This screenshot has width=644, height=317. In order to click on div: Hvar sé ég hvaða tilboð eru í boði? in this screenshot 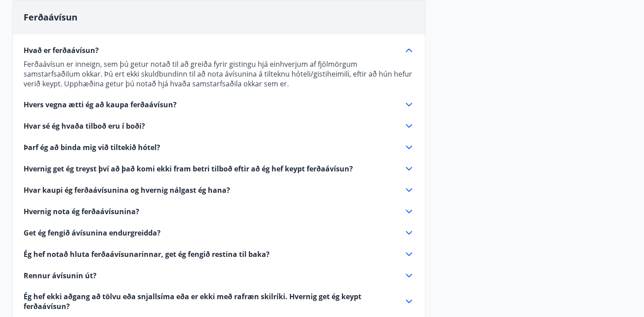, I will do `click(219, 126)`.